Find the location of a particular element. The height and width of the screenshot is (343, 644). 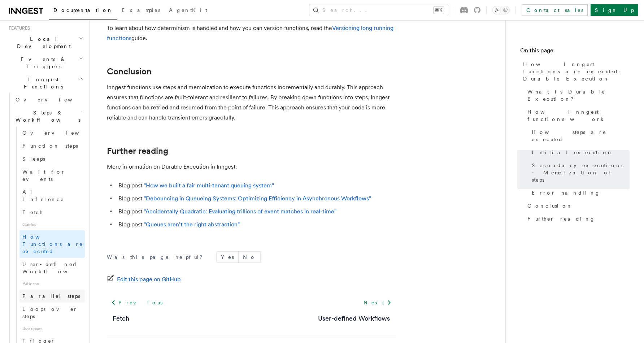

p: Inngest functions use steps and memoization to execute functions incrementally and durably. This ... is located at coordinates (251, 103).